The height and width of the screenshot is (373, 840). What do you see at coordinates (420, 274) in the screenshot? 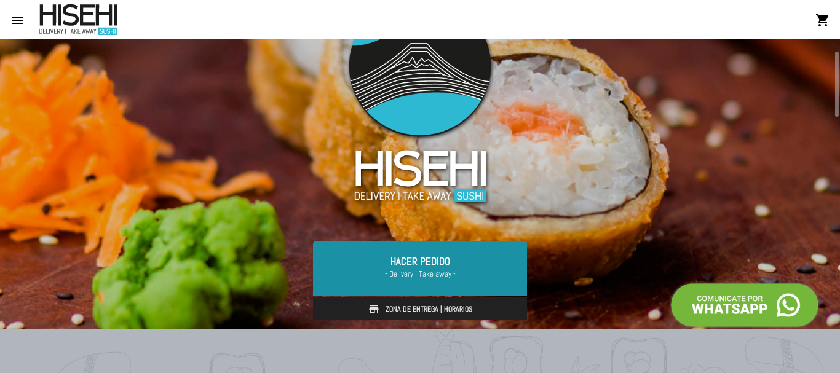
I see `span: - Delivery | Take away -` at bounding box center [420, 274].